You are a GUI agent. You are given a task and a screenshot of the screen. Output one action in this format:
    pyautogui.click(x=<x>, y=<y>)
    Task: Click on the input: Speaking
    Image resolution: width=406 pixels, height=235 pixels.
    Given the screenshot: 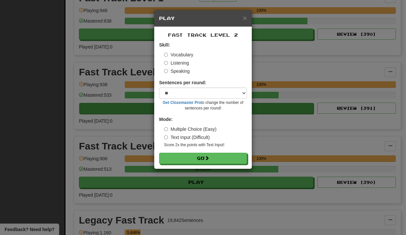 What is the action you would take?
    pyautogui.click(x=166, y=71)
    